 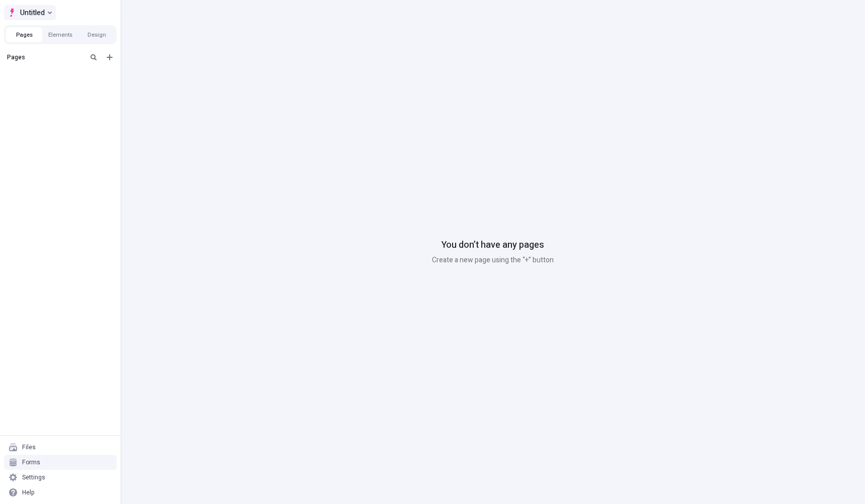 What do you see at coordinates (34, 477) in the screenshot?
I see `div: Settings` at bounding box center [34, 477].